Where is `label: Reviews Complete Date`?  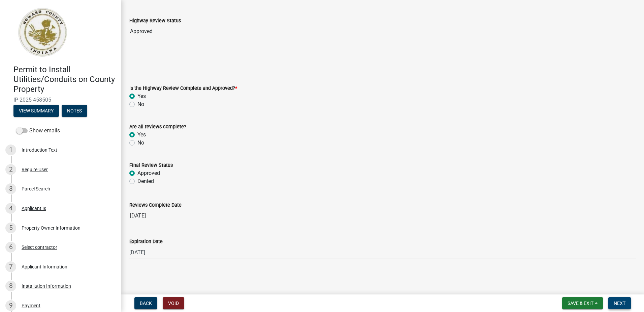 label: Reviews Complete Date is located at coordinates (155, 205).